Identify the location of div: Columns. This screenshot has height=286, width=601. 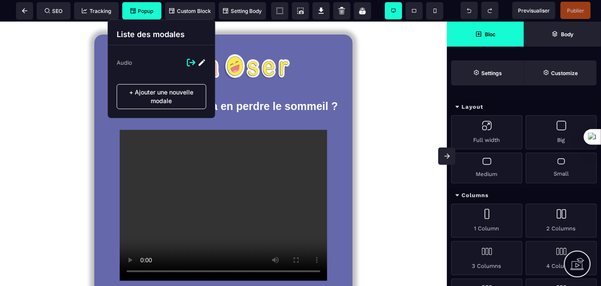
(524, 195).